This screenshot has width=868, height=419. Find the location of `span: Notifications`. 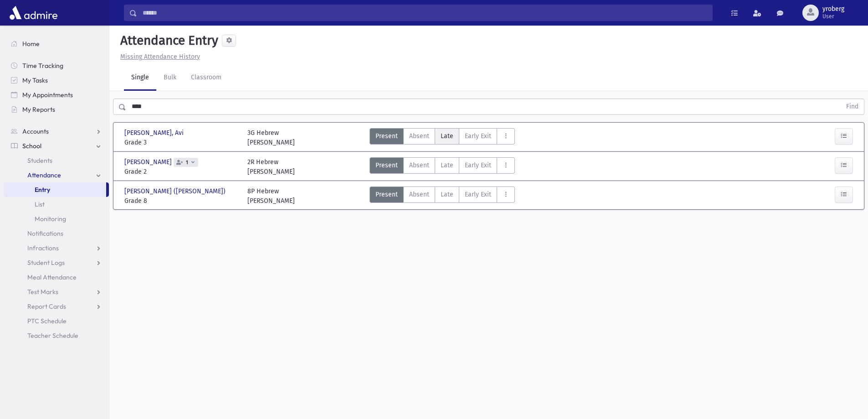

span: Notifications is located at coordinates (45, 233).